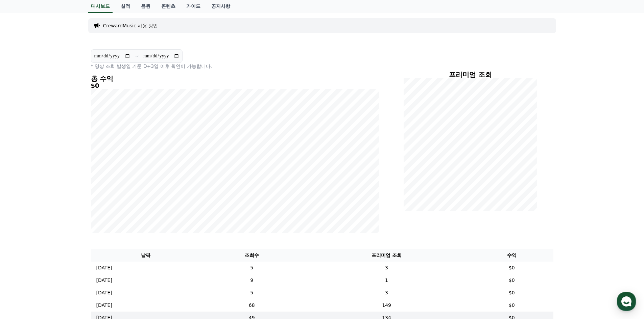 The width and height of the screenshot is (644, 319). I want to click on th: 프리미엄 조회, so click(386, 256).